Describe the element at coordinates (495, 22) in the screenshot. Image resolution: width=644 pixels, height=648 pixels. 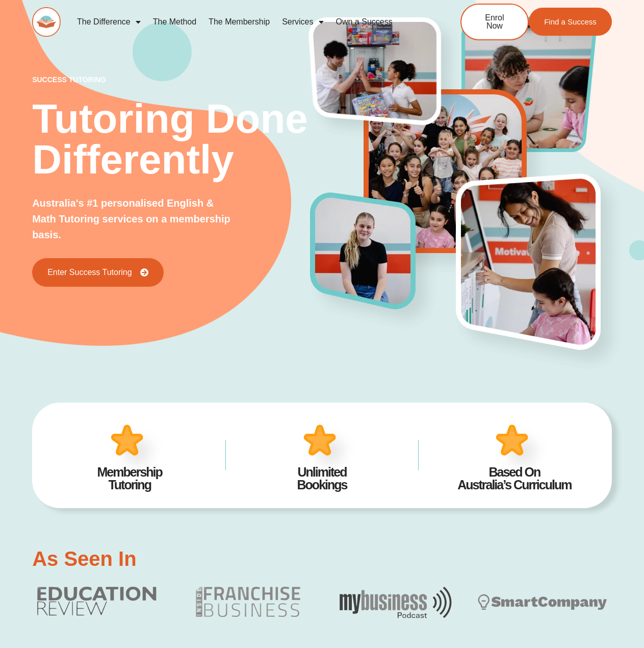
I see `a: Enrol Now` at that location.